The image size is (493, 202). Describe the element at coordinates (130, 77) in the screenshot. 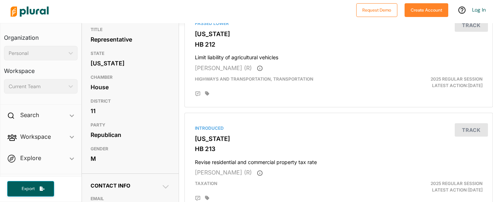

I see `h3: CHAMBER` at that location.